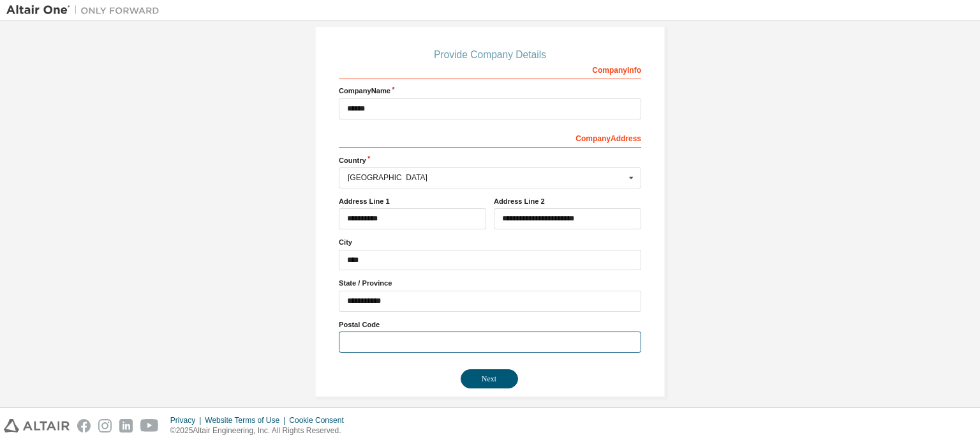  Describe the element at coordinates (247, 421) in the screenshot. I see `div: Website Terms of Use` at that location.